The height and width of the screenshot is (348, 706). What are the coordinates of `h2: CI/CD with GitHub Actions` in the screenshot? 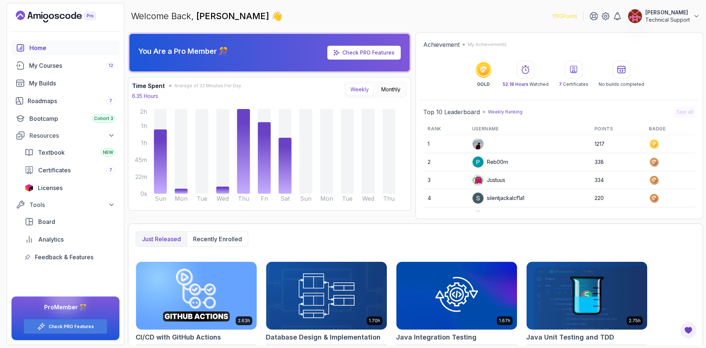 It's located at (178, 337).